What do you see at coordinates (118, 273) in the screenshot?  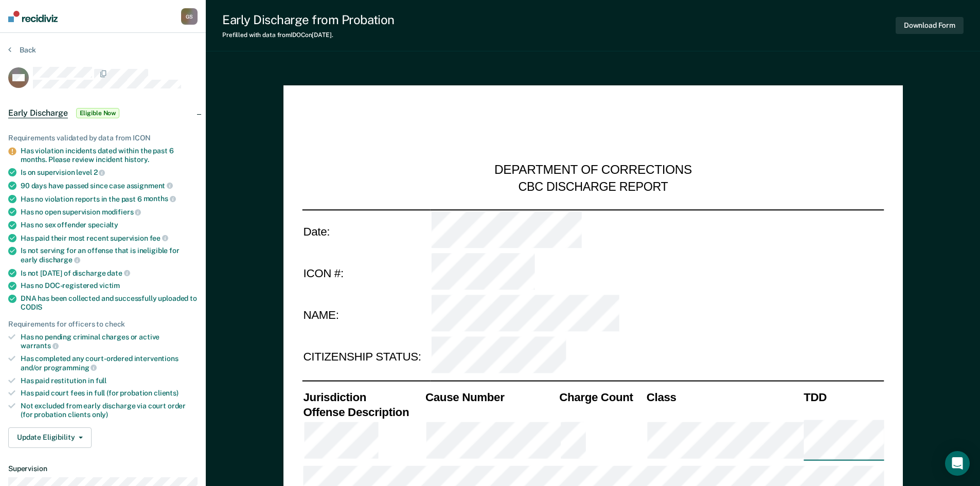 I see `span: date` at bounding box center [118, 273].